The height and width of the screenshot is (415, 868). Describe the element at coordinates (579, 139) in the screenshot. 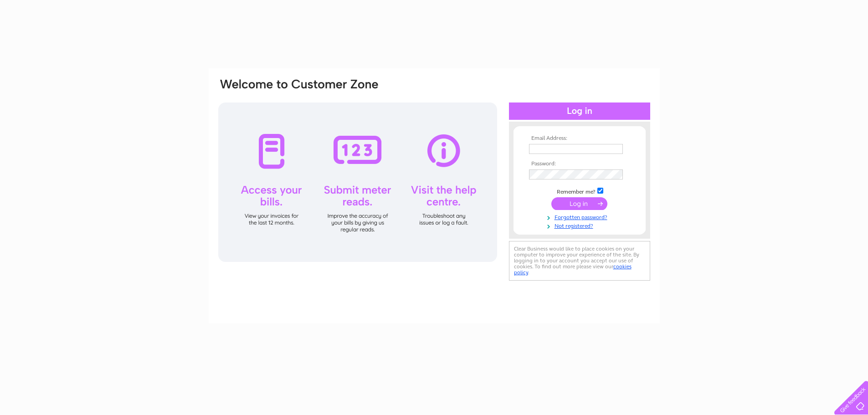

I see `th: Email Address:` at that location.